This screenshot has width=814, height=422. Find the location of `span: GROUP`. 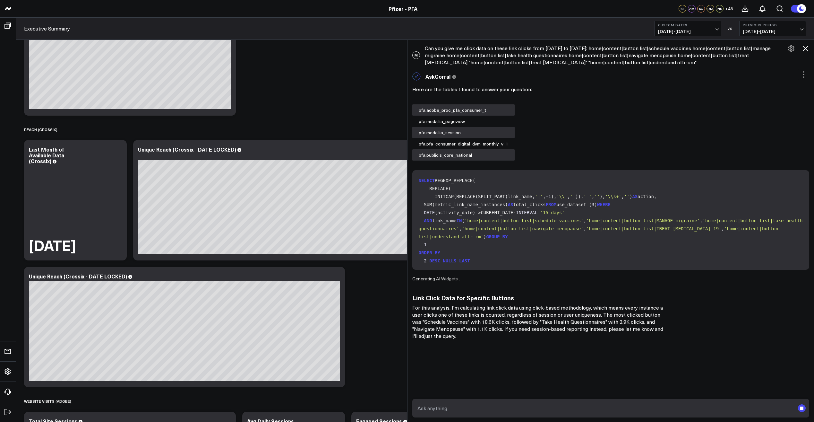

span: GROUP is located at coordinates (493, 236).